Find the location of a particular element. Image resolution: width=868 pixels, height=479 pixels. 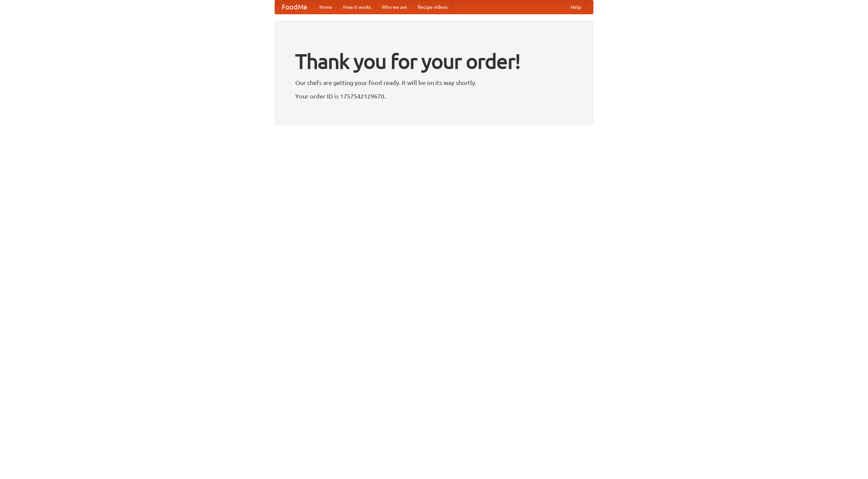

a: Who we are is located at coordinates (394, 7).